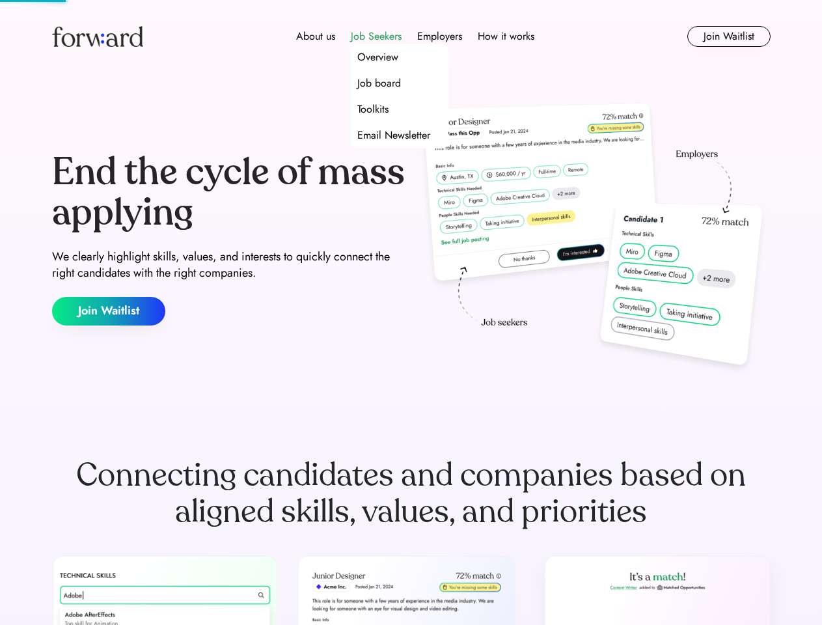  What do you see at coordinates (316, 36) in the screenshot?
I see `div: About us` at bounding box center [316, 36].